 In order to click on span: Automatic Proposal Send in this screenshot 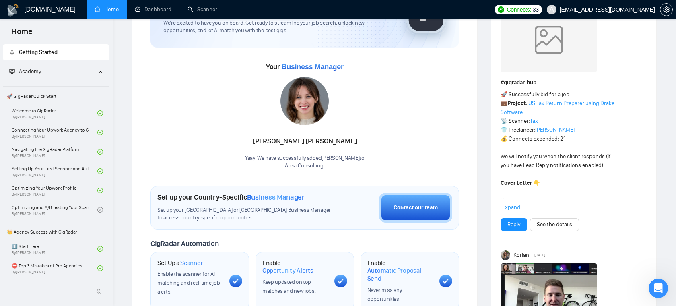, I will do `click(400, 274)`.